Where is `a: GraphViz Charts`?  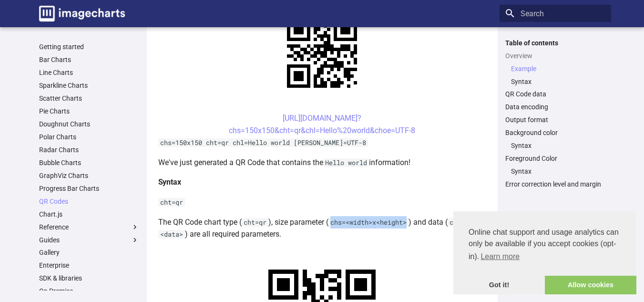 a: GraphViz Charts is located at coordinates (89, 176).